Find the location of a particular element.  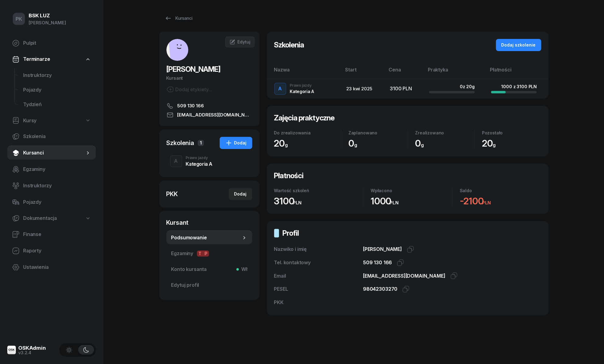

span: Nazwiko i imię is located at coordinates (291, 249).